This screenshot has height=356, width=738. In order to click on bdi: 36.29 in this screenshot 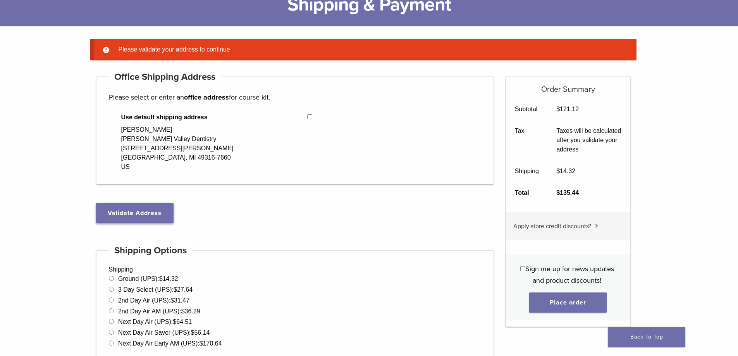, I will do `click(191, 311)`.